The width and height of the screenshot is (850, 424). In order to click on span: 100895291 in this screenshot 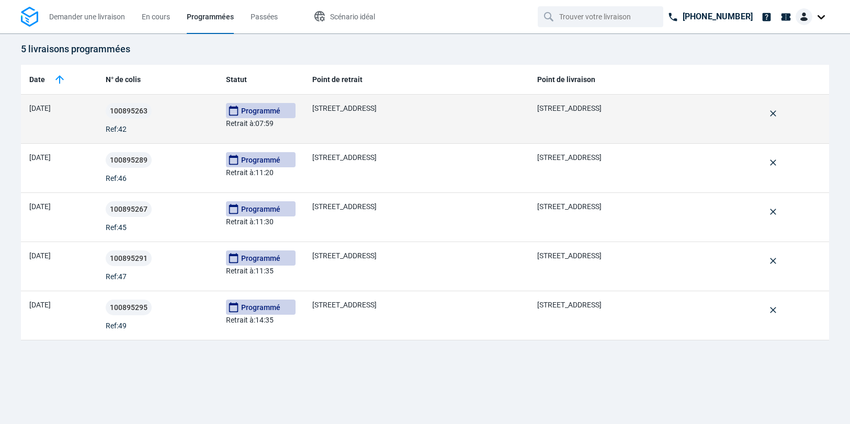, I will do `click(129, 258)`.